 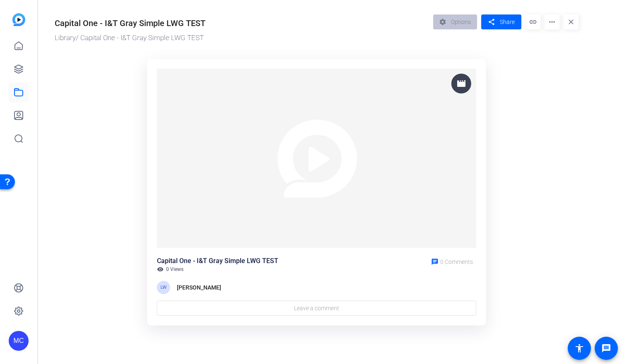 What do you see at coordinates (19, 19) in the screenshot?
I see `img: blue-gradient.svg` at bounding box center [19, 19].